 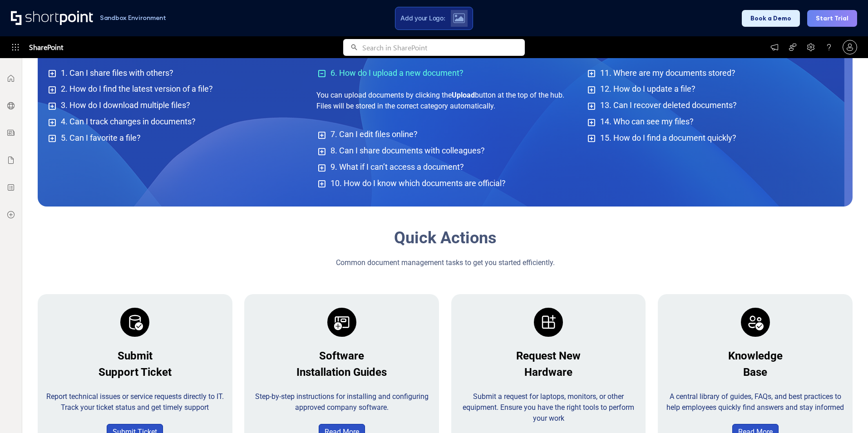 I want to click on input: Search in SharePoint, so click(x=443, y=47).